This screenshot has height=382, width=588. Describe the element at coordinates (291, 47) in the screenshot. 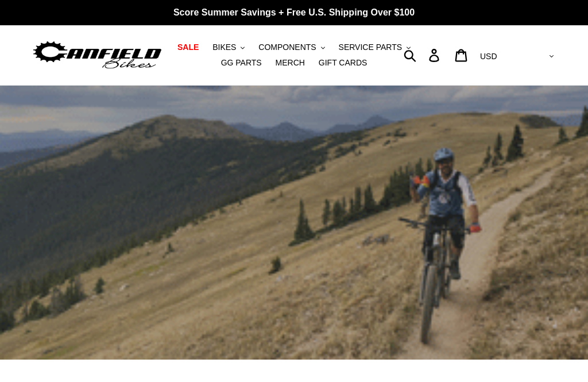

I see `button: COMPONENTS` at that location.